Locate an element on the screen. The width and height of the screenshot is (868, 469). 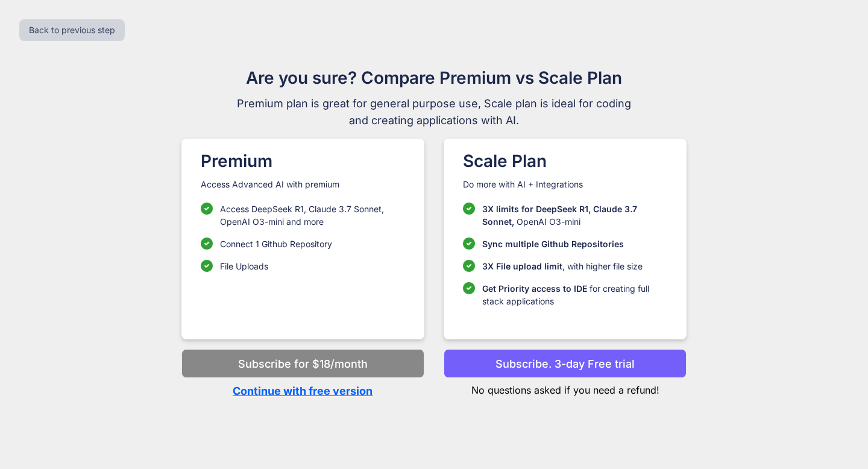
p: for creating full stack applications is located at coordinates (574, 295).